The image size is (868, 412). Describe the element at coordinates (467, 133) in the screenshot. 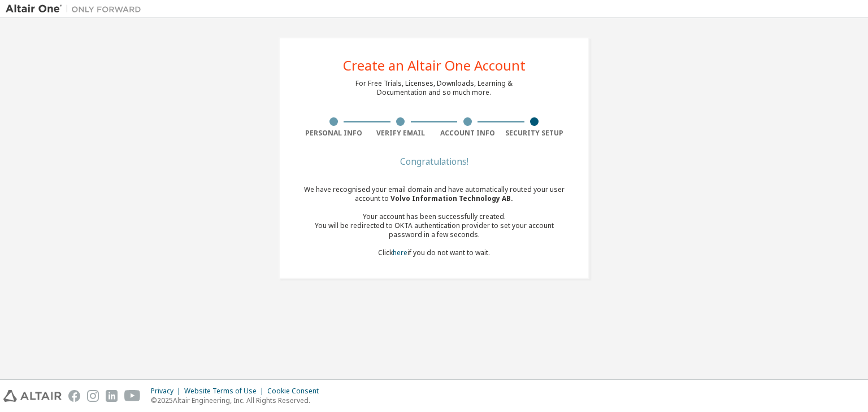

I see `div: Account Info` at that location.